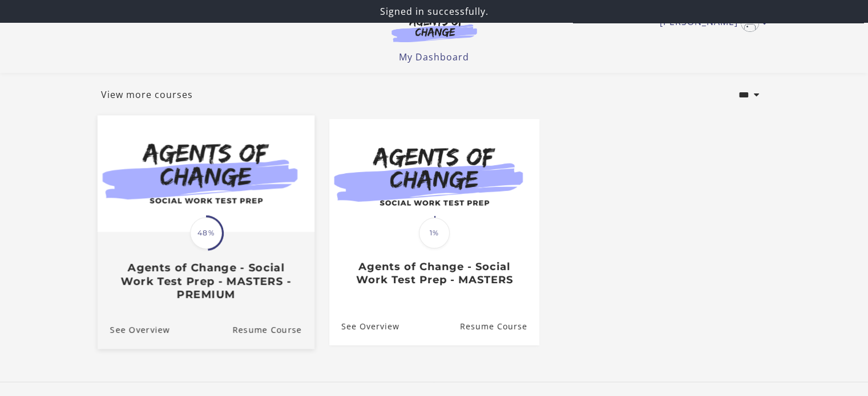  What do you see at coordinates (434, 57) in the screenshot?
I see `a: My Dashboard` at bounding box center [434, 57].